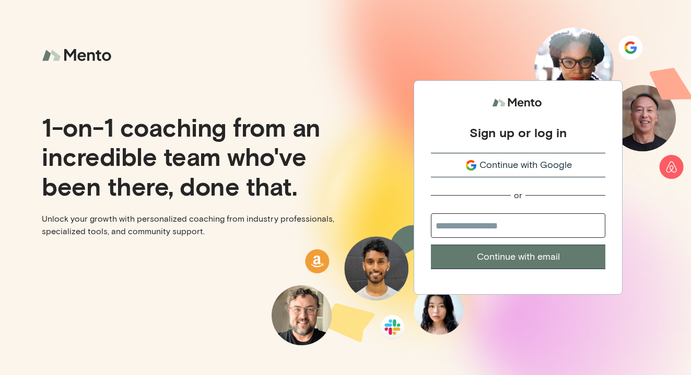 This screenshot has height=375, width=691. Describe the element at coordinates (190, 156) in the screenshot. I see `p: 1-on-1 coaching from an incredible team who've been there, done that.` at that location.